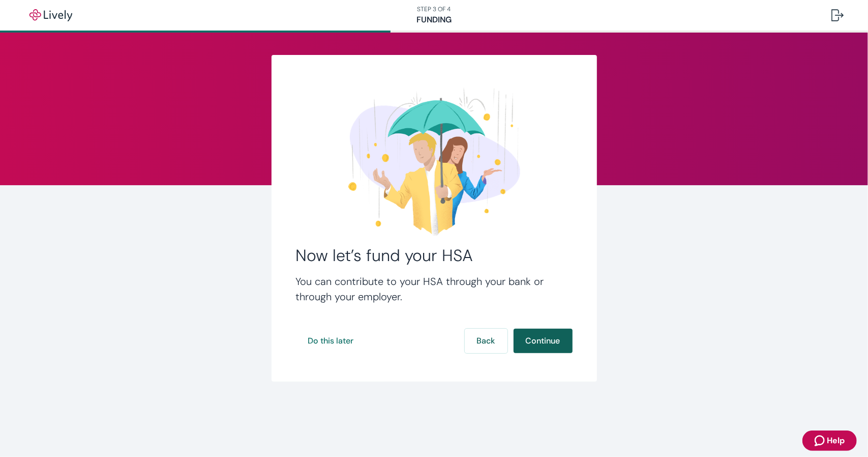  I want to click on button: Zendesk support iconHelp, so click(829, 440).